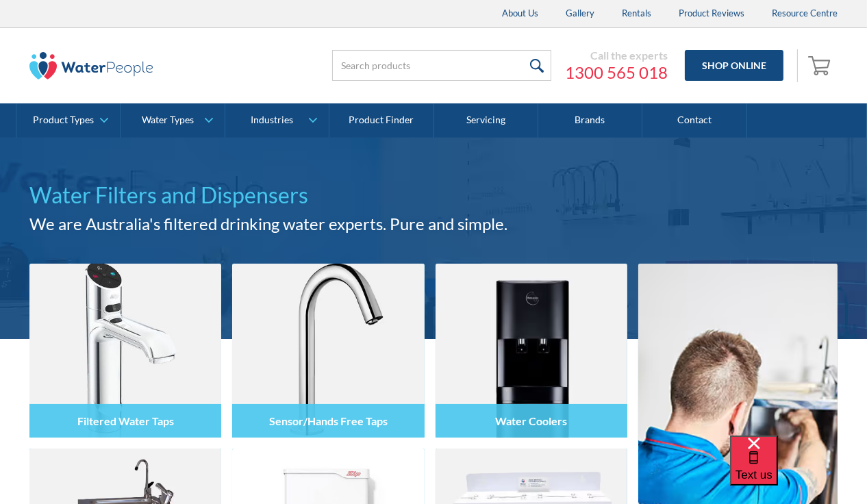  What do you see at coordinates (616, 72) in the screenshot?
I see `a: 1300 565 018` at bounding box center [616, 72].